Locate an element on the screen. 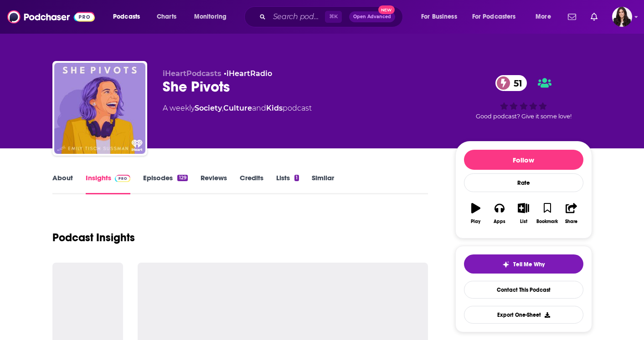  span: Open Advanced is located at coordinates (372, 17).